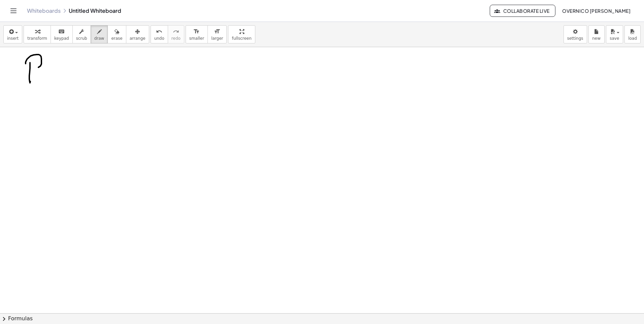 The height and width of the screenshot is (324, 644). I want to click on button: keyboardkeypad, so click(62, 34).